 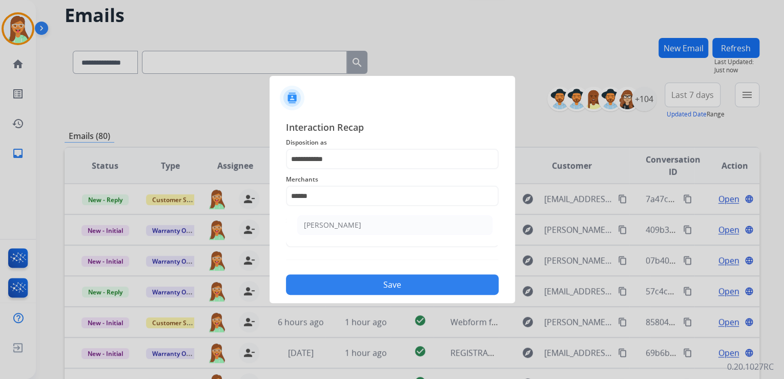 What do you see at coordinates (750, 366) in the screenshot?
I see `p: 0.20.1027RC` at bounding box center [750, 366].